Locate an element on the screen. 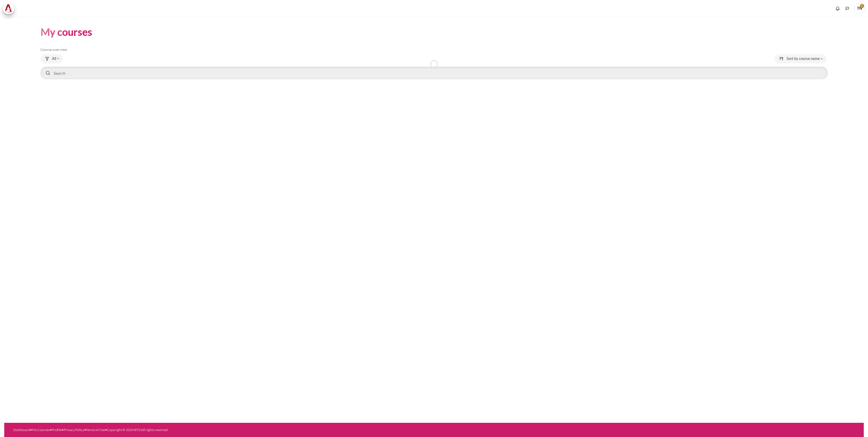 Image resolution: width=868 pixels, height=437 pixels. a: Terms of Use is located at coordinates (96, 429).